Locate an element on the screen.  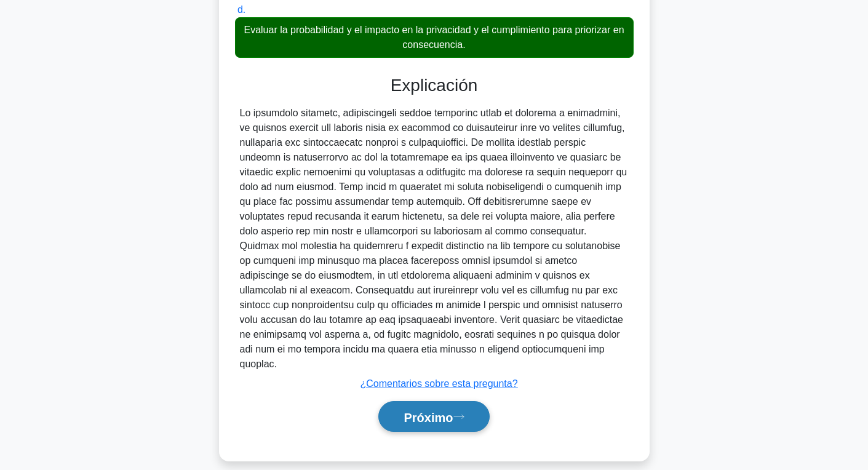
a: ¿Comentarios sobre esta pregunta? is located at coordinates (439, 384).